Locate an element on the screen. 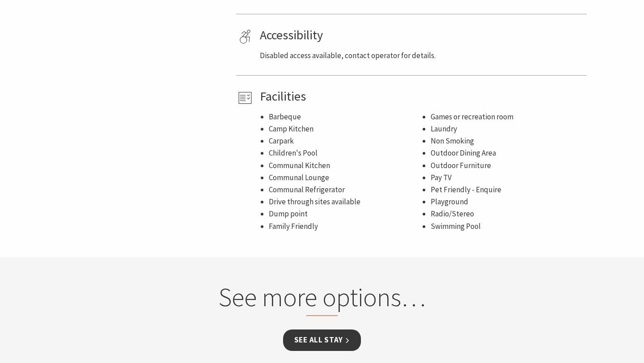 The width and height of the screenshot is (644, 363). li: Playground is located at coordinates (507, 202).